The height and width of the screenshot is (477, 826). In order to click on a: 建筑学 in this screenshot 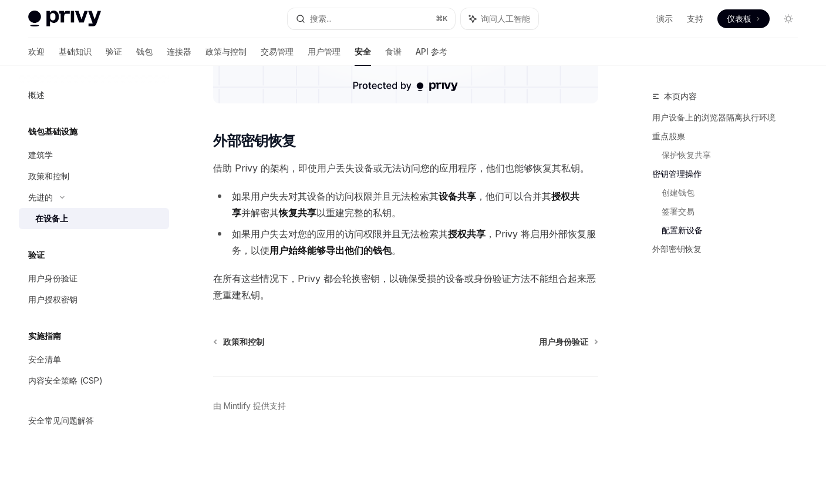, I will do `click(94, 155)`.